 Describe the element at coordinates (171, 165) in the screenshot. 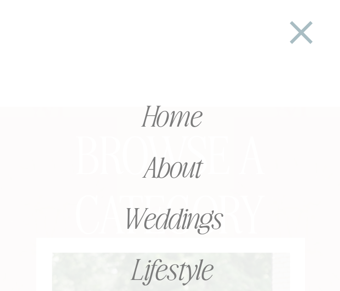

I see `h2: browse a category` at that location.